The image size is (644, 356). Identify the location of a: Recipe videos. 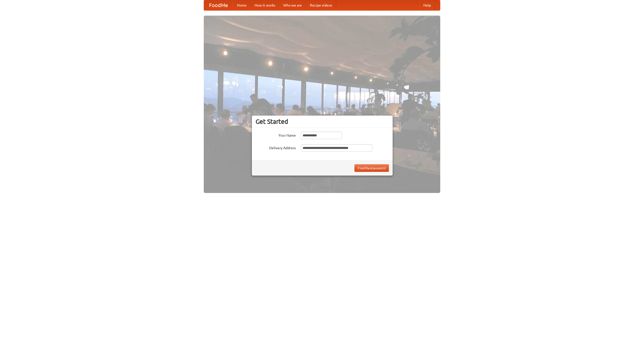
(321, 5).